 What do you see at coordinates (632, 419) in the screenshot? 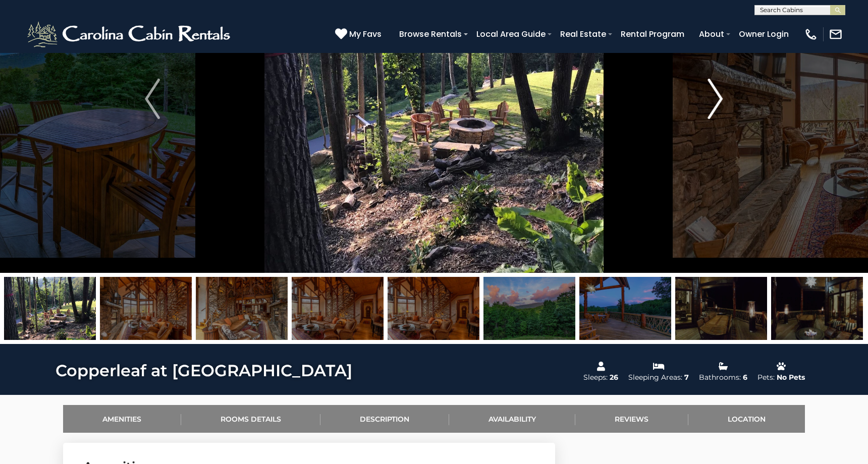
I see `a: Reviews` at bounding box center [632, 419].